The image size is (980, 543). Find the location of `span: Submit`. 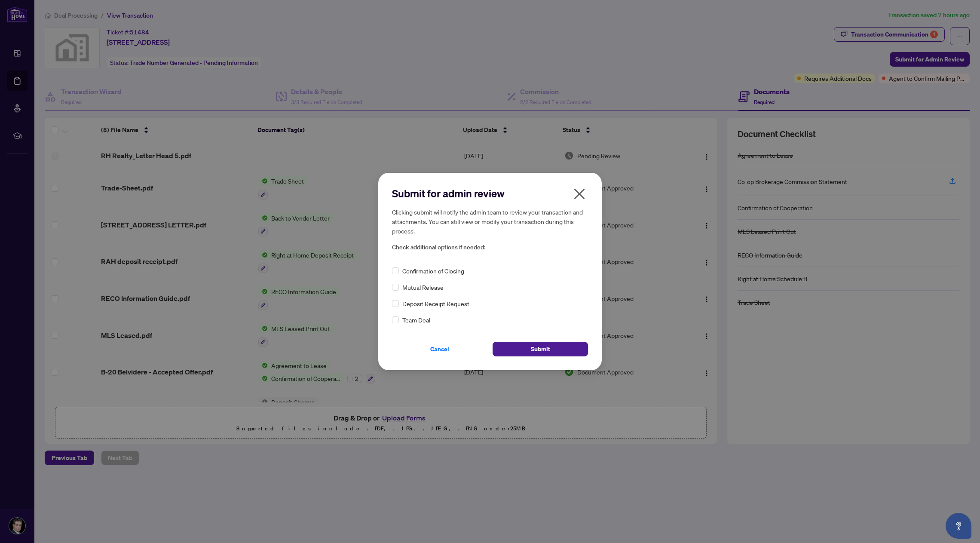

span: Submit is located at coordinates (540, 349).